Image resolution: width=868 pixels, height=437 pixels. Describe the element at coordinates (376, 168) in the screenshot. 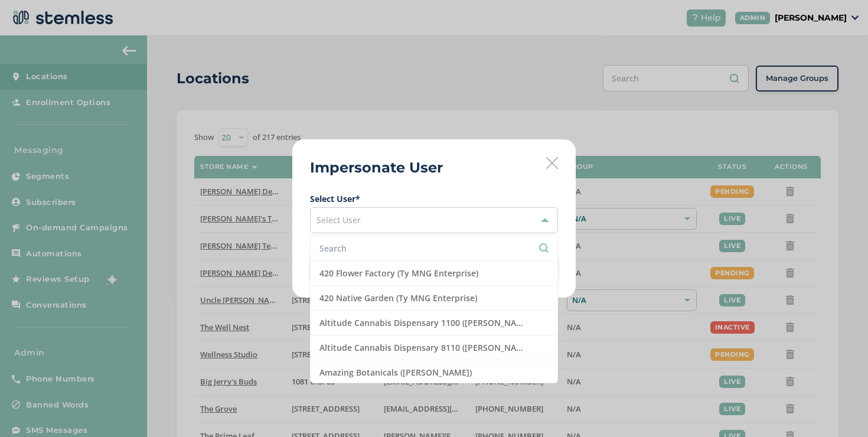

I see `h2: Impersonate User` at that location.